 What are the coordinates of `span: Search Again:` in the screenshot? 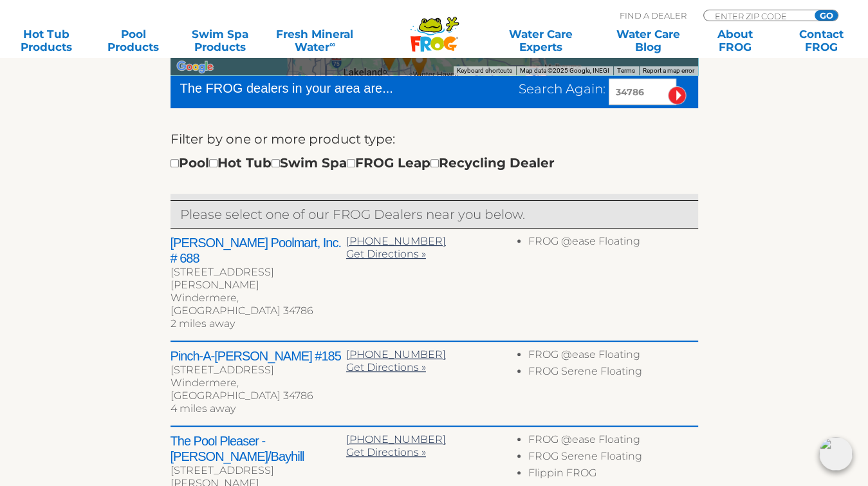 It's located at (562, 89).